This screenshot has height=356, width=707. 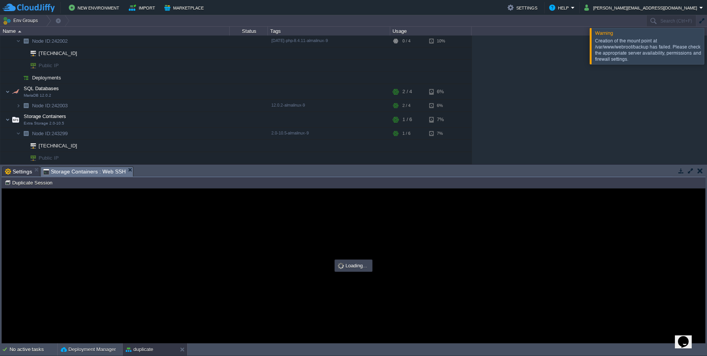 I want to click on div: Usage, so click(x=431, y=31).